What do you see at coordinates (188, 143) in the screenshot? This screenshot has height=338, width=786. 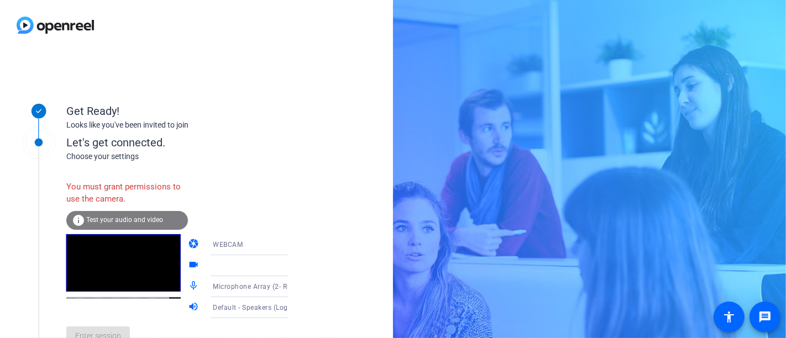 I see `div: Let's get connected.` at bounding box center [188, 143].